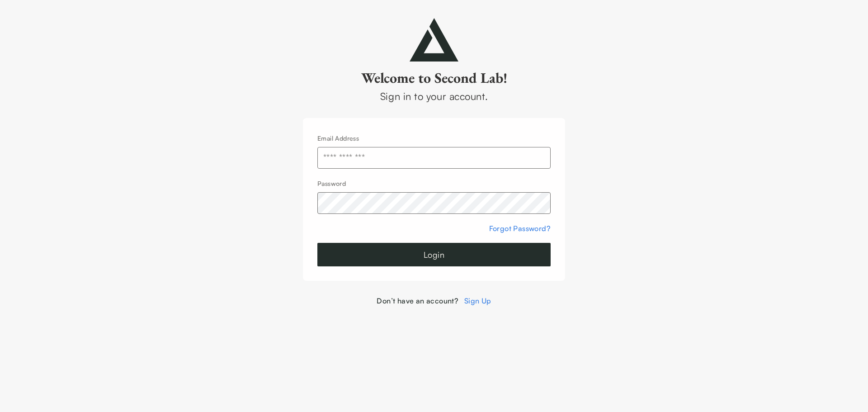  What do you see at coordinates (338, 138) in the screenshot?
I see `label: Email Address` at bounding box center [338, 138].